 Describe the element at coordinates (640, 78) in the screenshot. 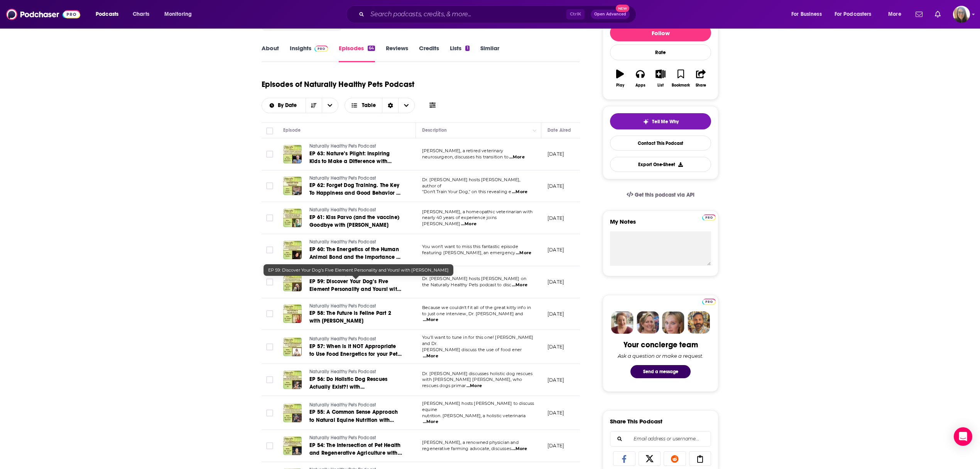

I see `button: Apps` at that location.